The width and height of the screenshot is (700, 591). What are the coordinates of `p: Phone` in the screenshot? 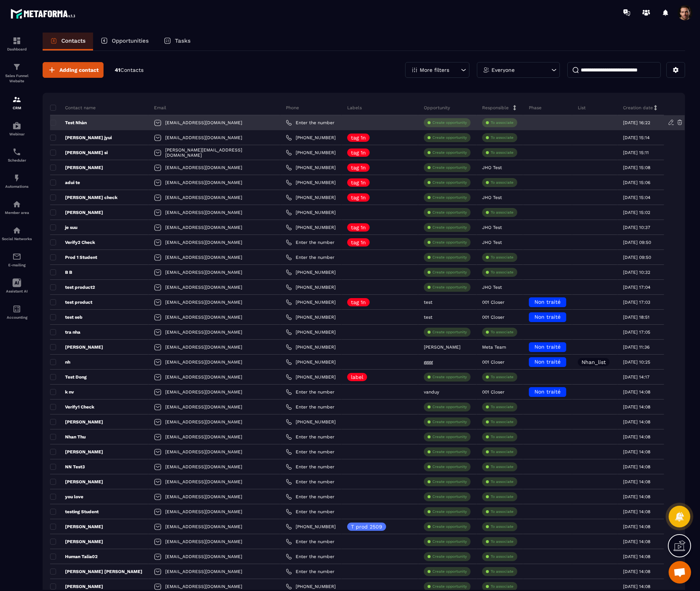 It's located at (292, 107).